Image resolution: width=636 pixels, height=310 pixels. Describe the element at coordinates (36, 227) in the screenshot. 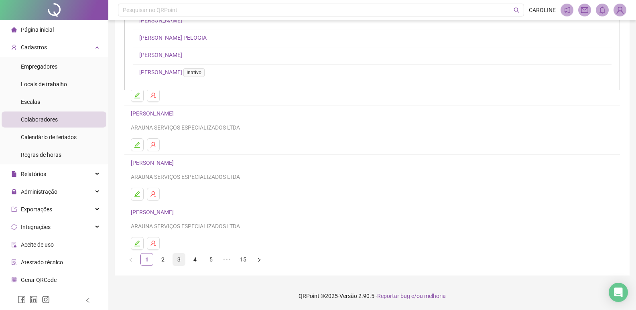

I see `span: Integrações` at that location.